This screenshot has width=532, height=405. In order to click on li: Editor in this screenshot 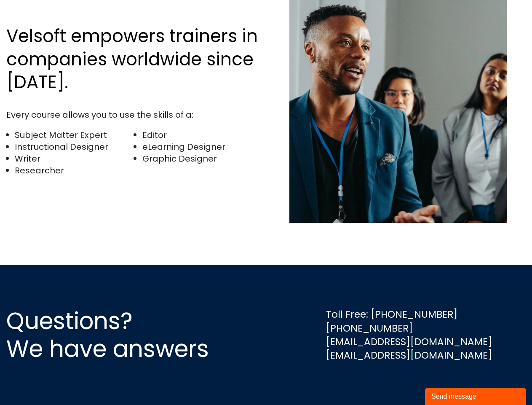, I will do `click(202, 135)`.